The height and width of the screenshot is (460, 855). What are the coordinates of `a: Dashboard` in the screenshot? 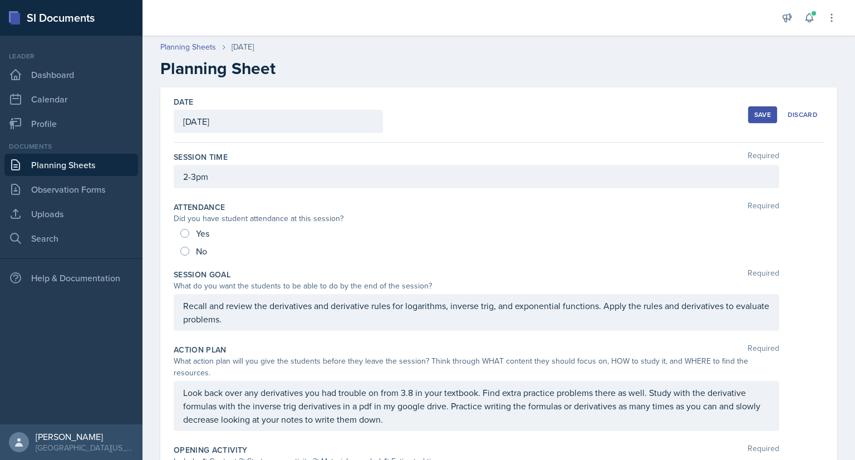 It's located at (71, 75).